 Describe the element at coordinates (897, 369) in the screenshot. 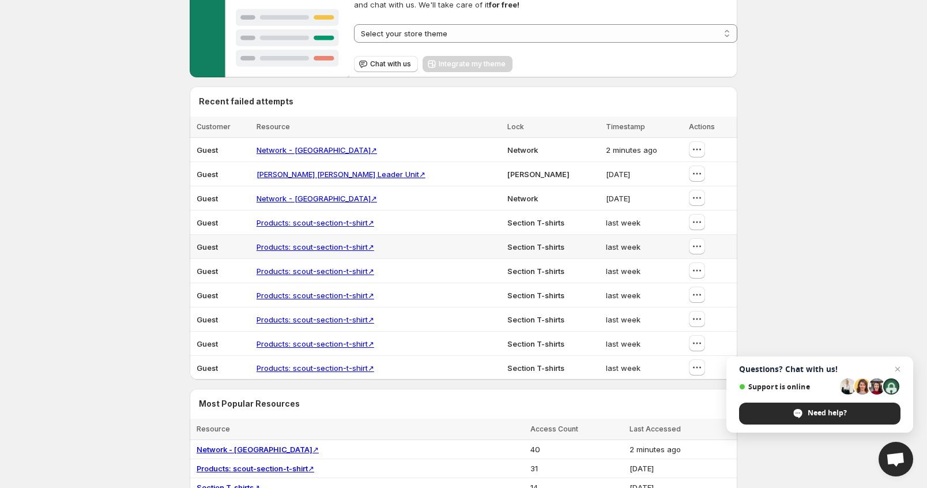

I see `span: Close chat` at that location.